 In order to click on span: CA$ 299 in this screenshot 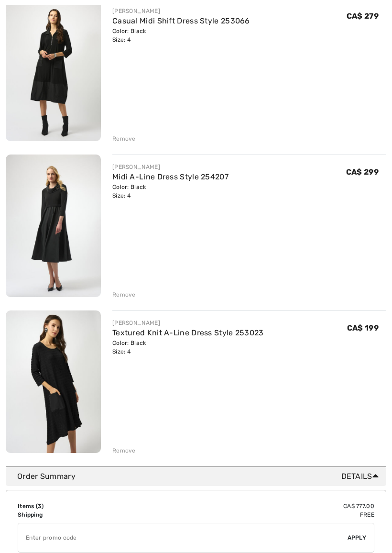, I will do `click(362, 172)`.